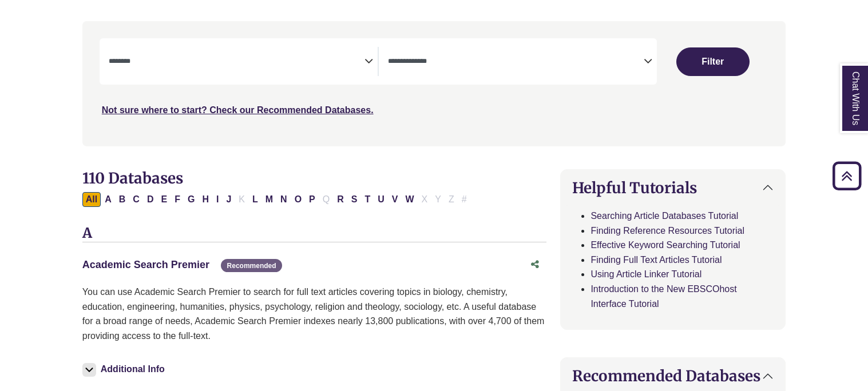 Image resolution: width=868 pixels, height=391 pixels. What do you see at coordinates (217, 200) in the screenshot?
I see `button: Filter Results I` at bounding box center [217, 200].